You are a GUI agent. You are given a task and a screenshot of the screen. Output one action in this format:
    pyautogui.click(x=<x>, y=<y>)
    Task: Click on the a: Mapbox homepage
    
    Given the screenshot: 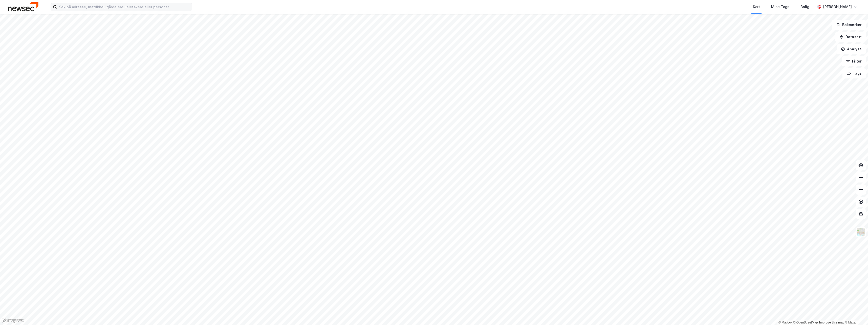 What is the action you would take?
    pyautogui.click(x=12, y=320)
    